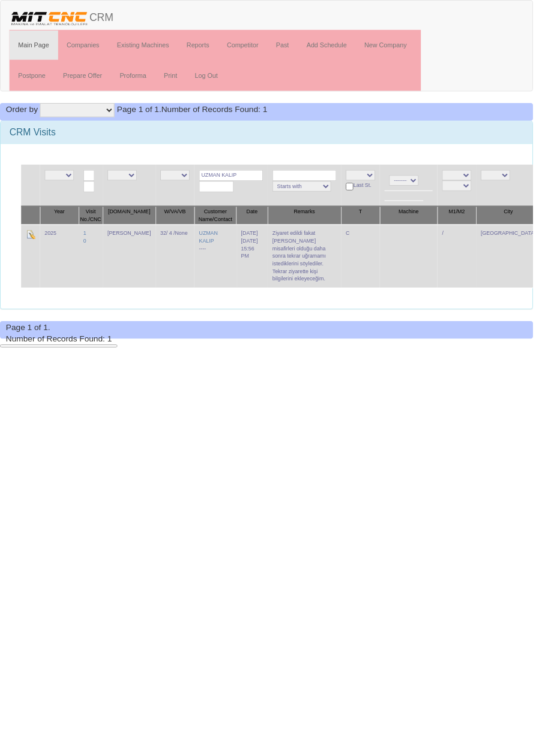 The image size is (545, 756). I want to click on th: M1/M2, so click(466, 221).